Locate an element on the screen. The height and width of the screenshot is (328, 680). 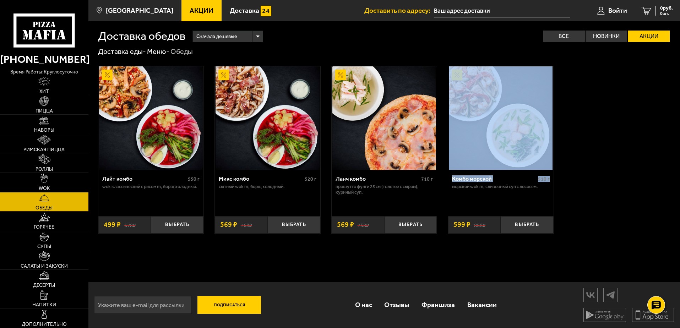
span: Доставка is located at coordinates (244, 10).